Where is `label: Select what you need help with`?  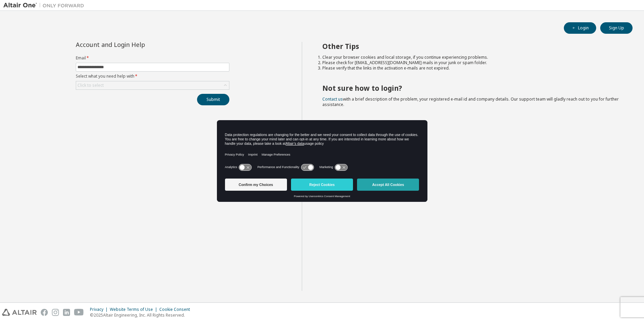
label: Select what you need help with is located at coordinates (152, 77).